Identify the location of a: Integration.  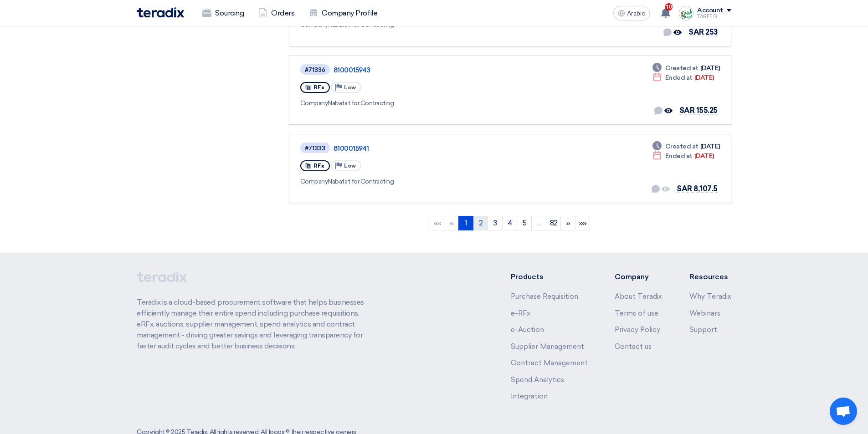
(529, 396).